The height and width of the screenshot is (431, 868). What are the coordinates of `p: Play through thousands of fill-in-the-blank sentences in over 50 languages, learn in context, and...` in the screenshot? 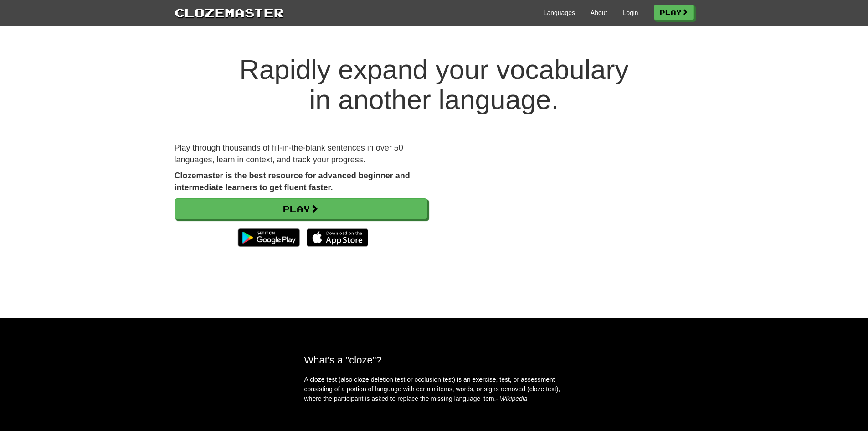 It's located at (301, 154).